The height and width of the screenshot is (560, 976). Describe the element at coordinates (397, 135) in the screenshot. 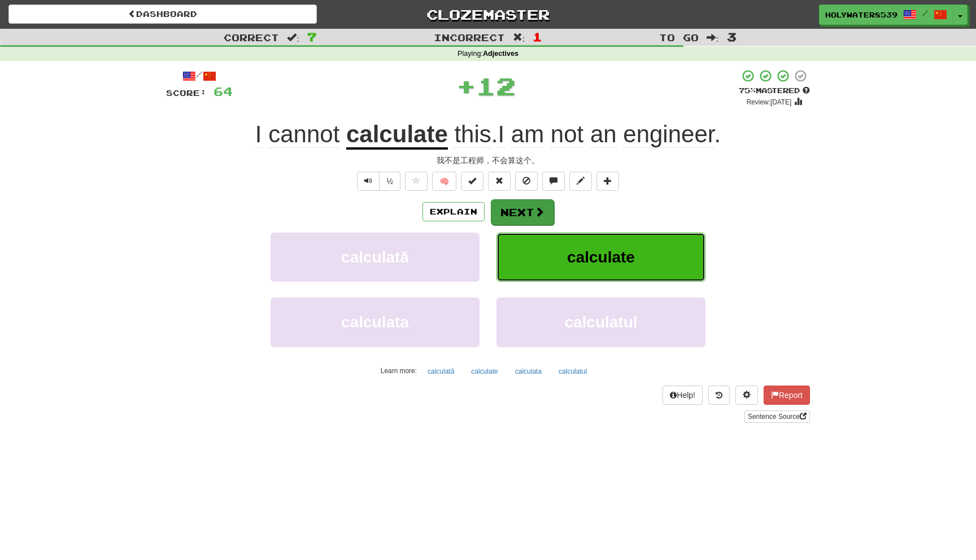

I see `u: calculate` at that location.